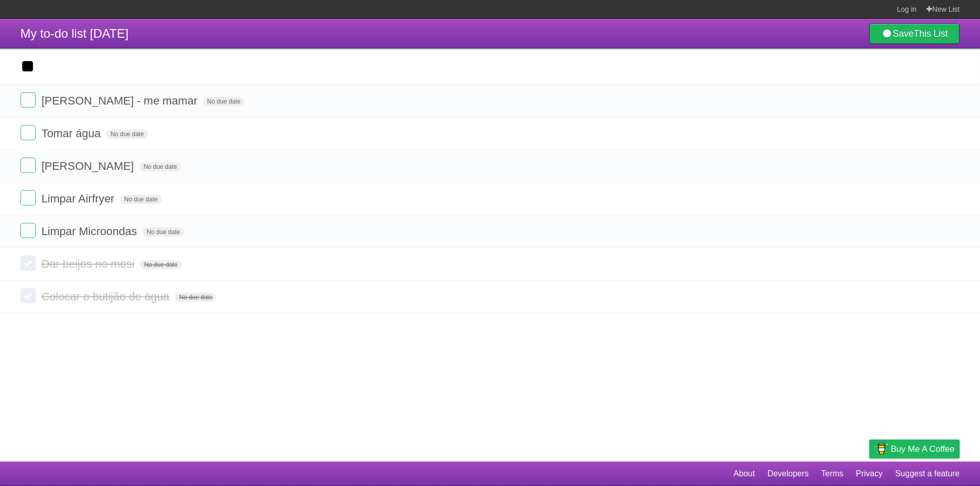 The width and height of the screenshot is (980, 486). Describe the element at coordinates (91, 231) in the screenshot. I see `span: Limpar Microondas` at that location.